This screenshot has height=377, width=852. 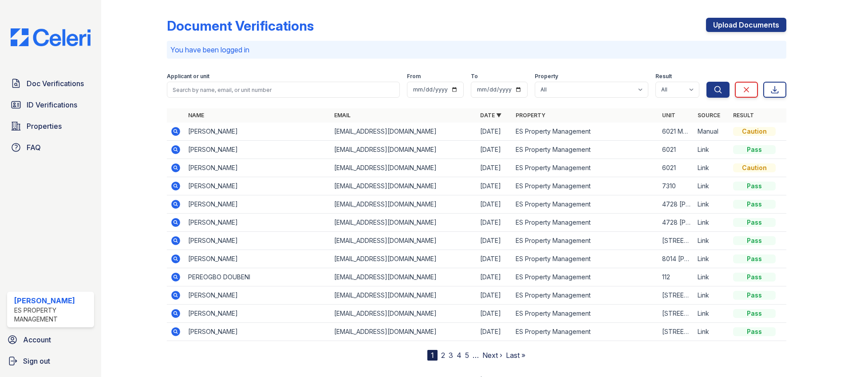 I want to click on td: PEREOGBO DOUBENI, so click(x=257, y=277).